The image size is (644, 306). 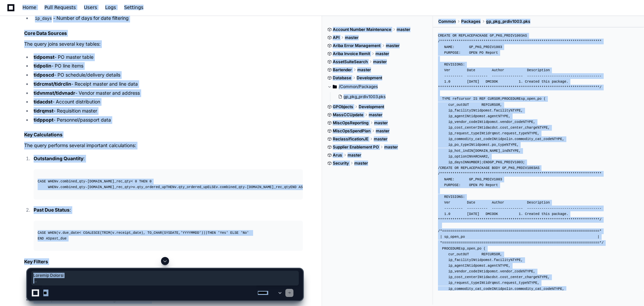 What do you see at coordinates (136, 182) in the screenshot?
I see `span: 0` at bounding box center [136, 182].